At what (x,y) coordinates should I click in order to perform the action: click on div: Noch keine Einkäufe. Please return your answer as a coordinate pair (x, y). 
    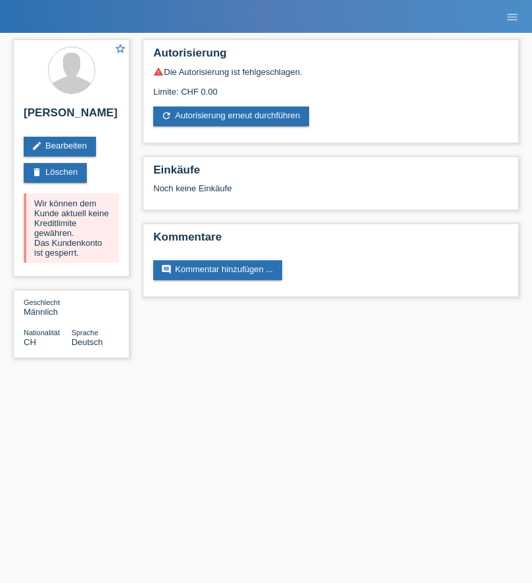
    Looking at the image, I should click on (330, 193).